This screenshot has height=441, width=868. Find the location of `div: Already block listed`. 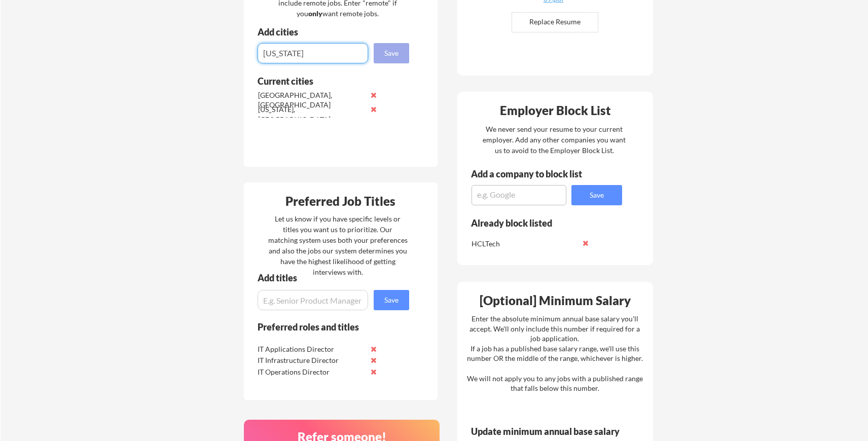

div: Already block listed is located at coordinates (540, 223).